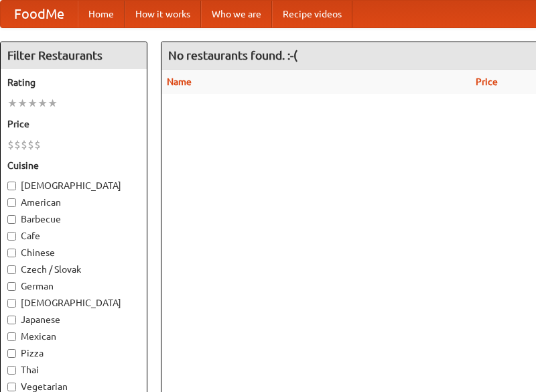  What do you see at coordinates (39, 14) in the screenshot?
I see `a: FoodMe` at bounding box center [39, 14].